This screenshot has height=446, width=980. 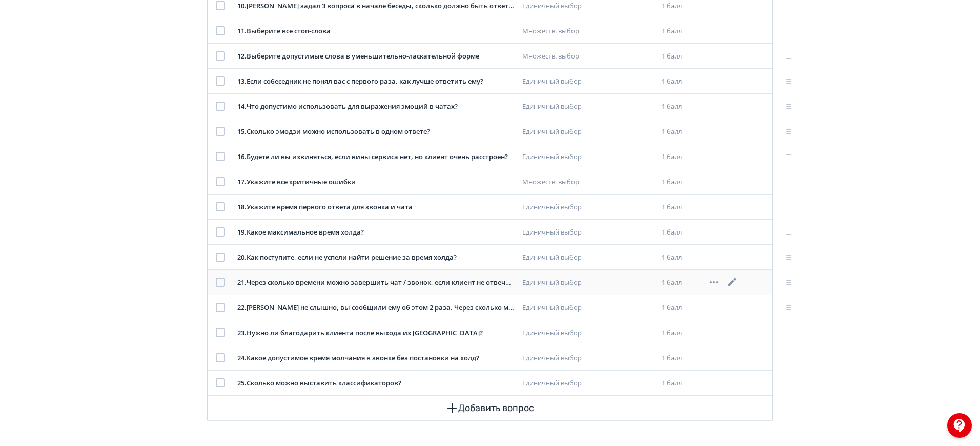 I want to click on div: 19 . Какое максимальное время холда?, so click(x=376, y=233).